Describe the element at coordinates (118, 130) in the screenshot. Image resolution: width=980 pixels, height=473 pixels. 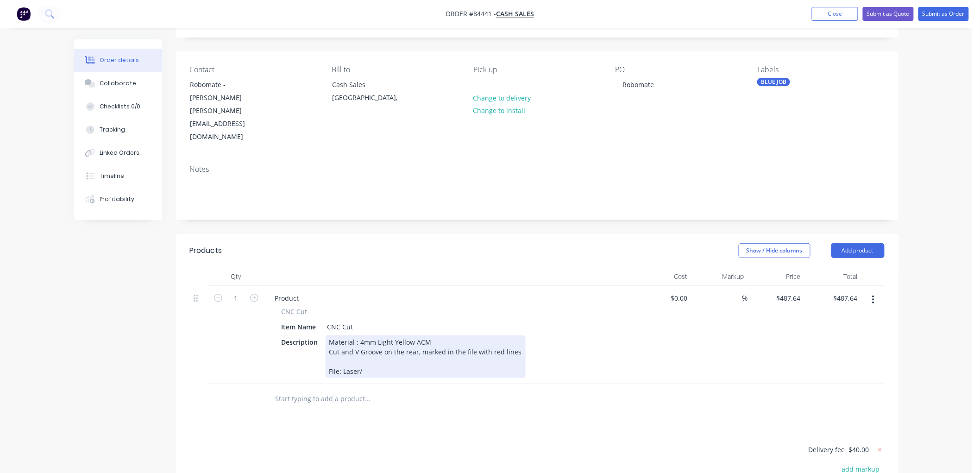
I see `button: Tracking` at that location.